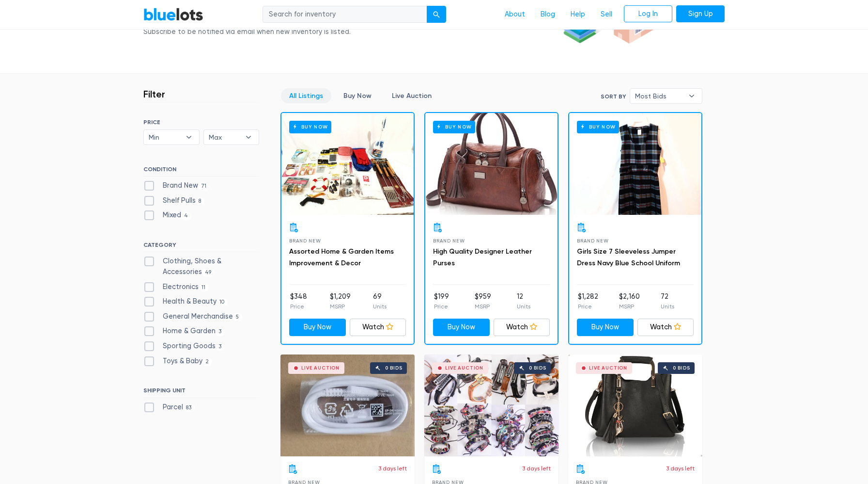  Describe the element at coordinates (482, 257) in the screenshot. I see `a: High Quality Designer Leather Purses` at that location.